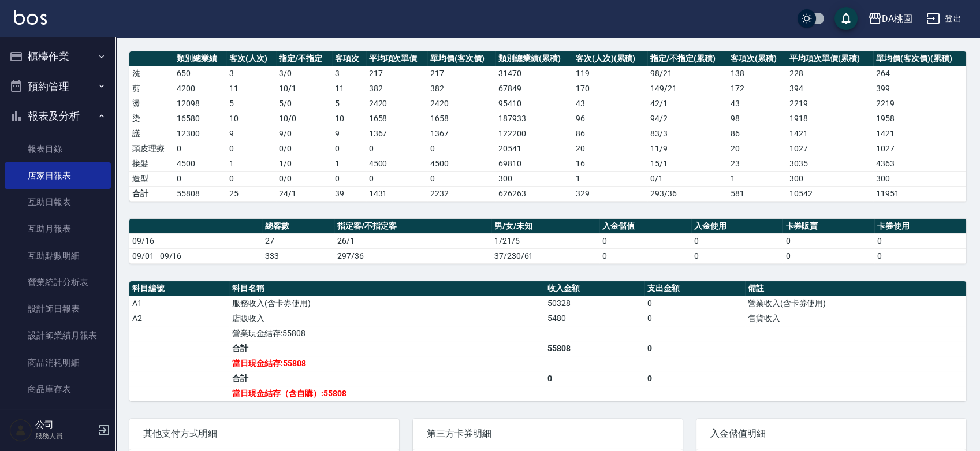  Describe the element at coordinates (200, 104) in the screenshot. I see `td: 12098` at that location.